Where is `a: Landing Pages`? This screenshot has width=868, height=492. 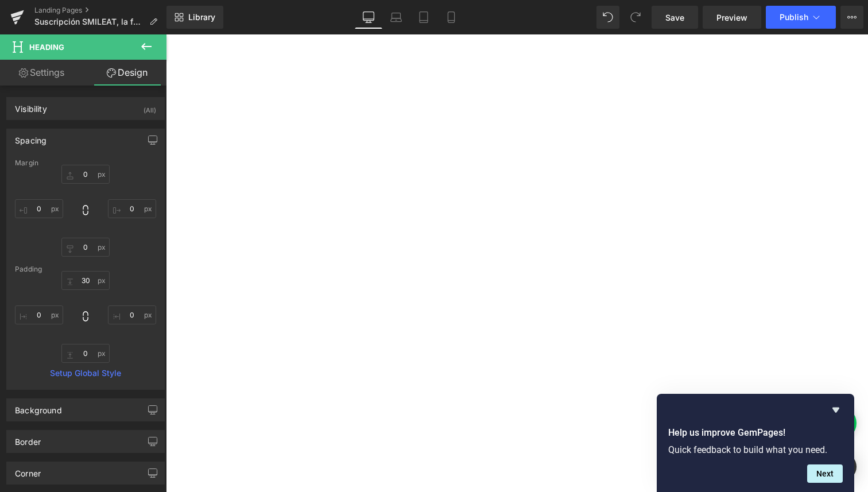
a: Landing Pages is located at coordinates (100, 11).